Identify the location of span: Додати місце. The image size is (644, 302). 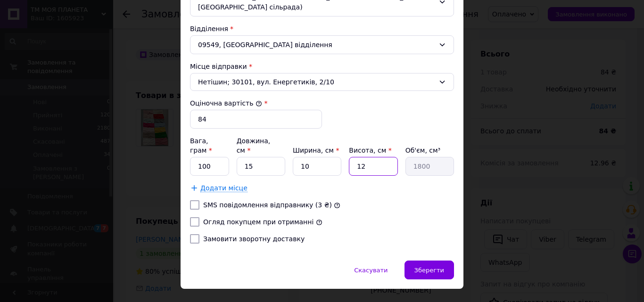
(224, 188).